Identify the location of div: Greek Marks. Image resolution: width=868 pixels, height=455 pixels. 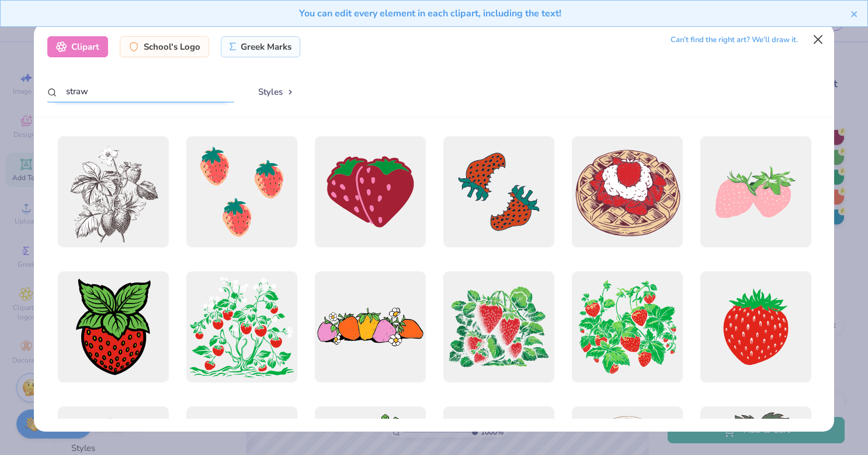
(260, 47).